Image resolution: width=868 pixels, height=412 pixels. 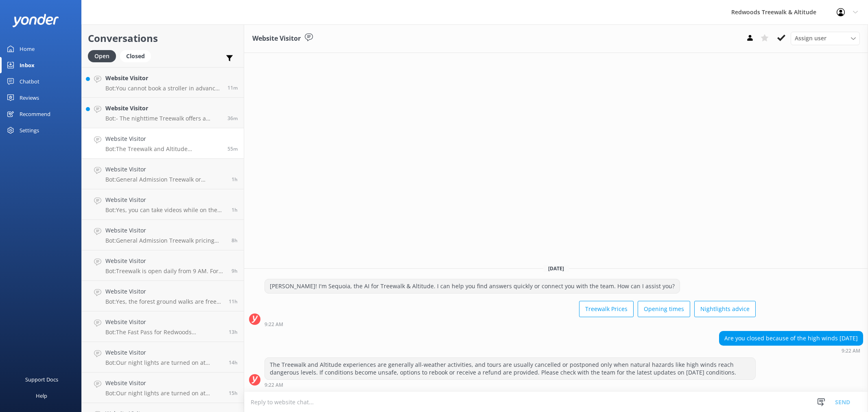 What do you see at coordinates (29, 131) in the screenshot?
I see `div: Settings` at bounding box center [29, 131].